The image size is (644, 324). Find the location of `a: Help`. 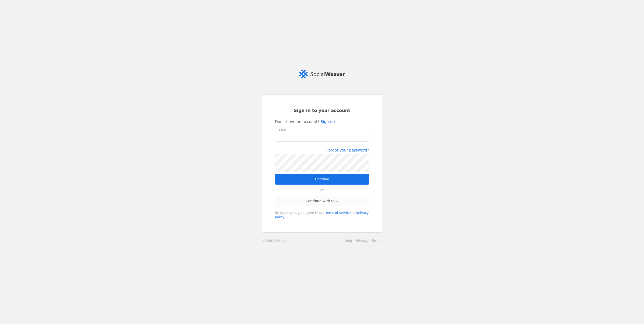

a: Help is located at coordinates (348, 241).